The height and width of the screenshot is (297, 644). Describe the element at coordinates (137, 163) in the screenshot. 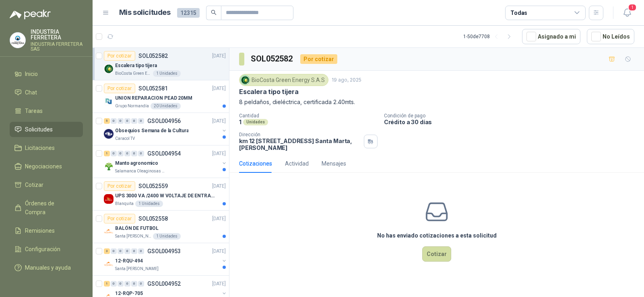

I see `p: Manto agronomico` at that location.